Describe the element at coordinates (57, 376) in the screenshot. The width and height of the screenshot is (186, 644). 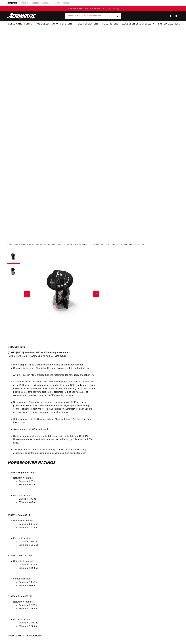
I see `li: AN-08 or Larger PTFE braided fuel line recommended for supply and return line.` at that location.